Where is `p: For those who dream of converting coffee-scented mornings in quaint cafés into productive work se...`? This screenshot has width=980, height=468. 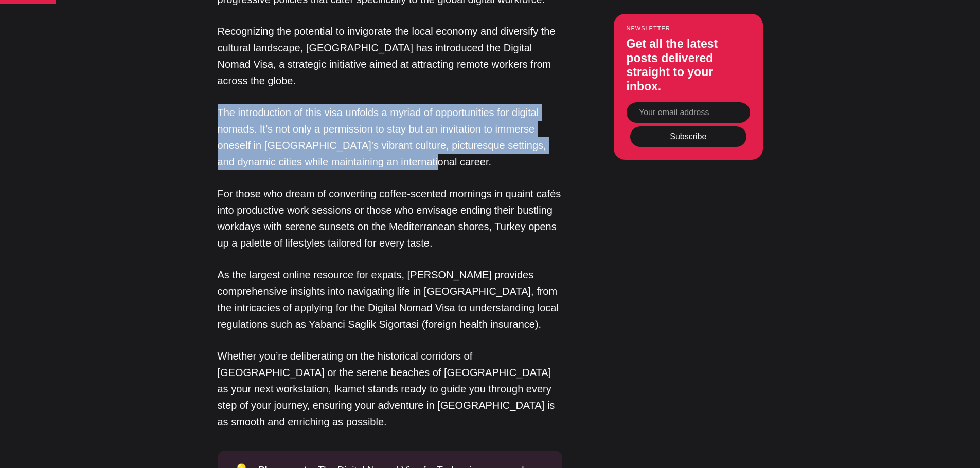 p: For those who dream of converting coffee-scented mornings in quaint cafés into productive work se... is located at coordinates (390, 218).